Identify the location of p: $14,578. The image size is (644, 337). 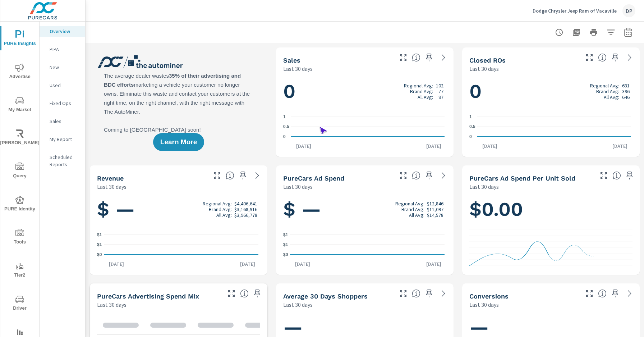
(436, 215).